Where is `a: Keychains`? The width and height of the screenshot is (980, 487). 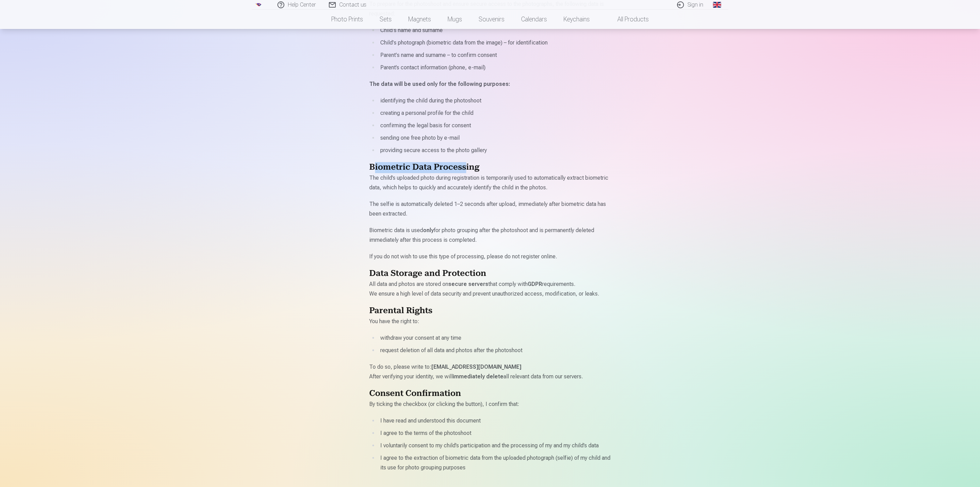 a: Keychains is located at coordinates (577, 20).